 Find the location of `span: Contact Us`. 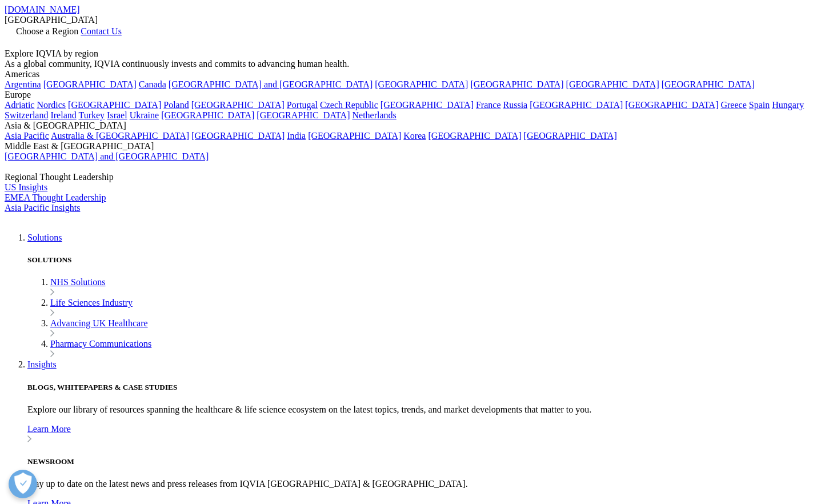

span: Contact Us is located at coordinates (101, 31).